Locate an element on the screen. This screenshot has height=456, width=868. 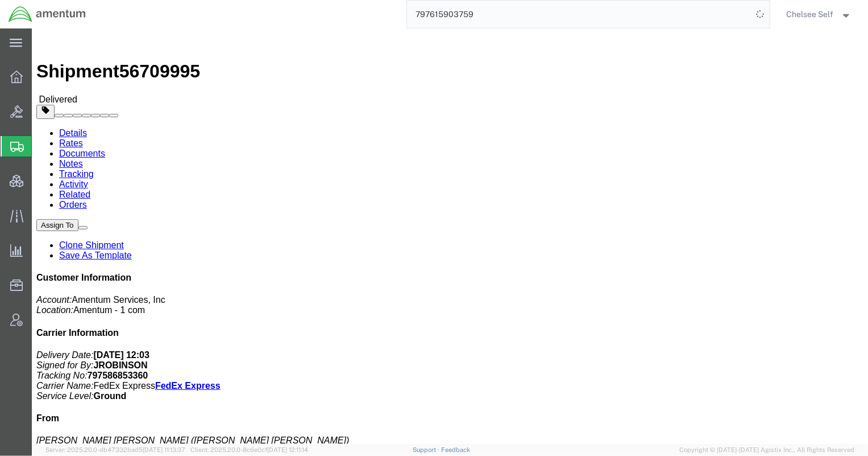
span: Server: 2025.20.0-db47332bad5 is located at coordinates (115, 450).